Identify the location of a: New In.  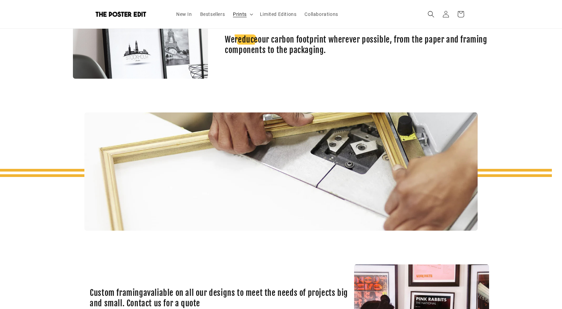
(184, 14).